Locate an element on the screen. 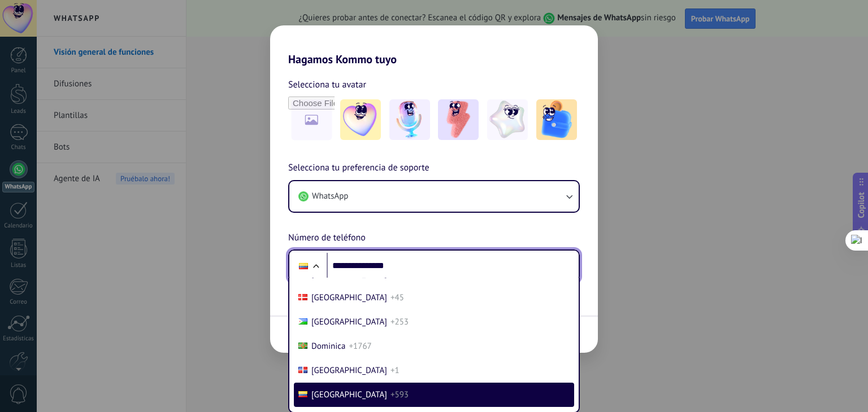 Image resolution: width=868 pixels, height=412 pixels. span: Selecciona tu preferencia de soporte is located at coordinates (359, 168).